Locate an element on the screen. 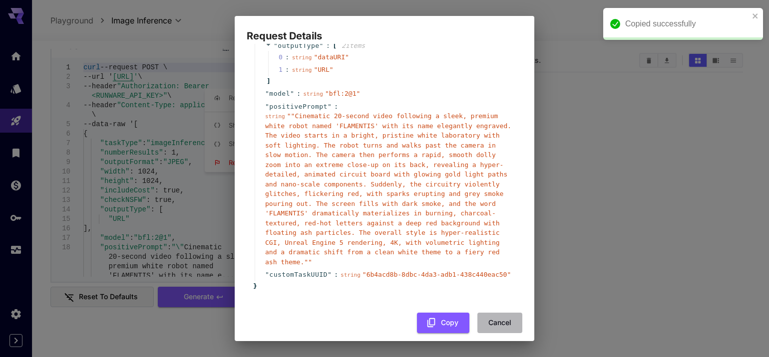 The image size is (769, 357). span: " bfl:2@1 " is located at coordinates (342, 93).